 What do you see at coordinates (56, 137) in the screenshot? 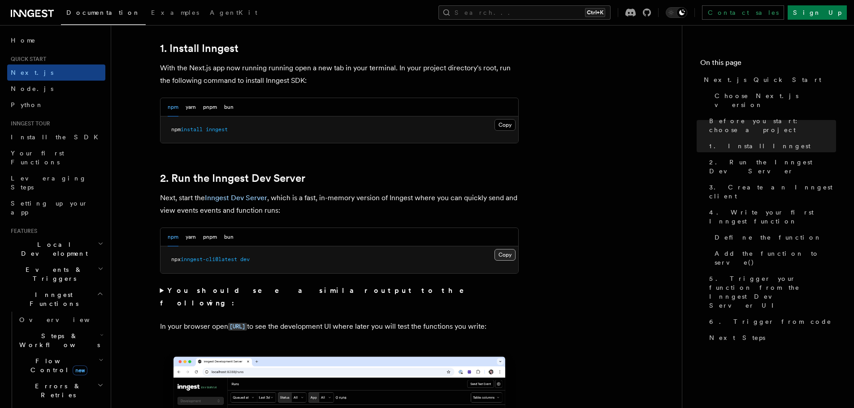
I see `a: Install the SDK` at bounding box center [56, 137].